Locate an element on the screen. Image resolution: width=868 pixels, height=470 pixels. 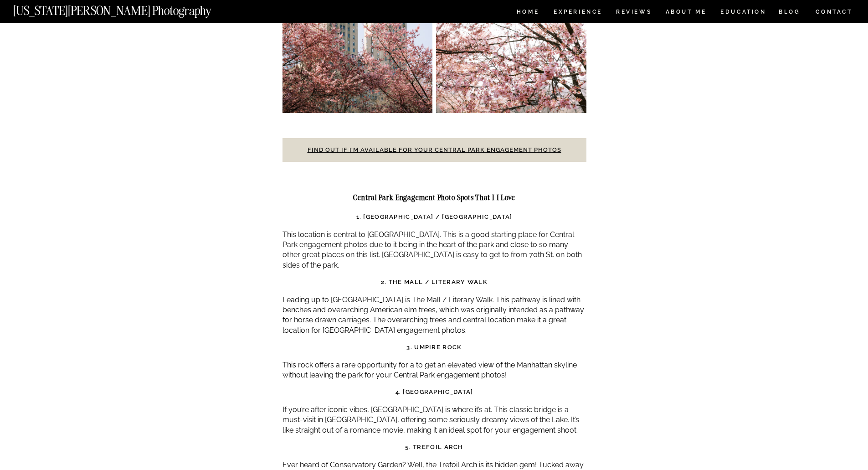
a: HOME is located at coordinates (528, 13).